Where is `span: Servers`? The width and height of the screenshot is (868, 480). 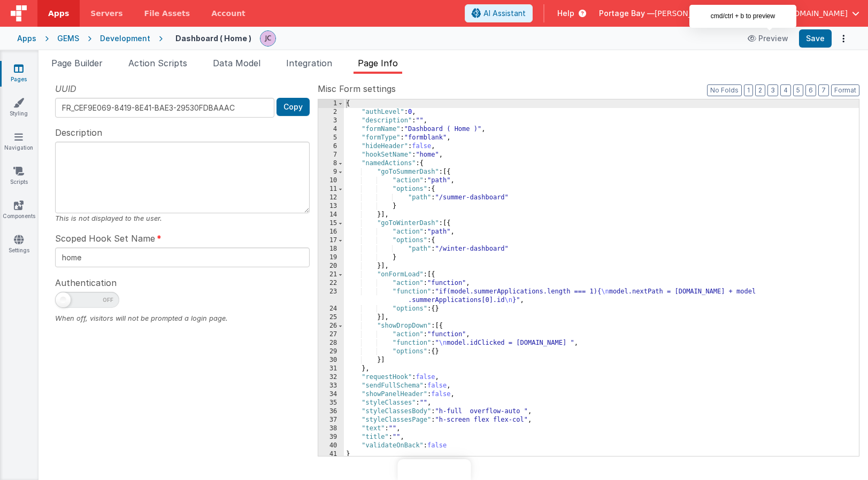
span: Servers is located at coordinates (107, 14).